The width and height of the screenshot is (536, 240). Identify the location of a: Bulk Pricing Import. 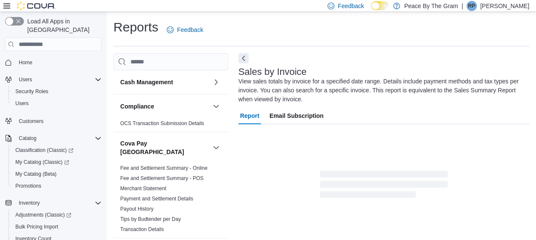
(37, 227).